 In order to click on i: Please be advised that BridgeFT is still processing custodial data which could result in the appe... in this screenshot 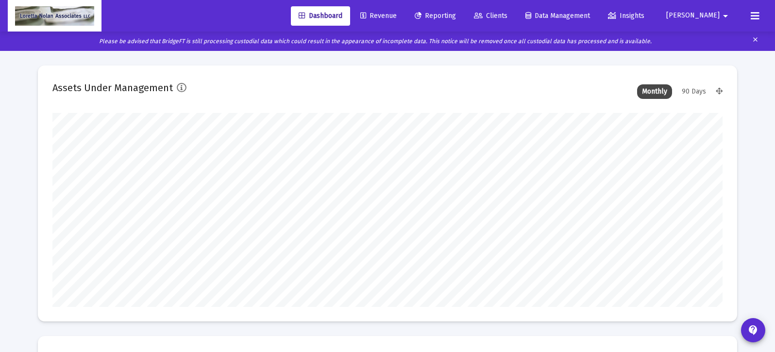, I will do `click(375, 41)`.